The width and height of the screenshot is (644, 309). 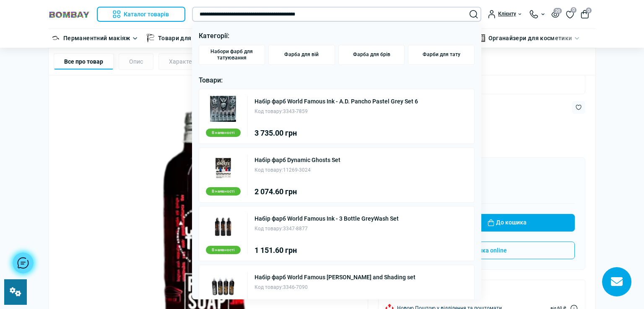 I want to click on button: Search, so click(x=474, y=14).